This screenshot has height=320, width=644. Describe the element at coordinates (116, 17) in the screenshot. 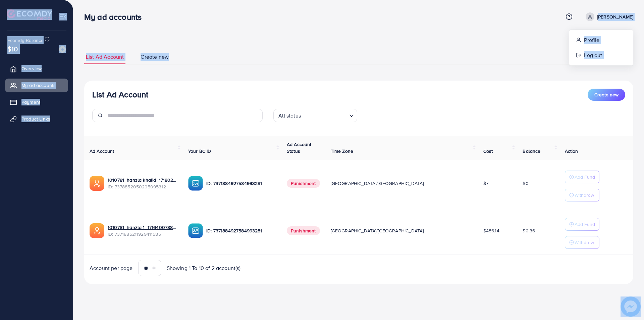

I see `h3: My ad accounts` at that location.